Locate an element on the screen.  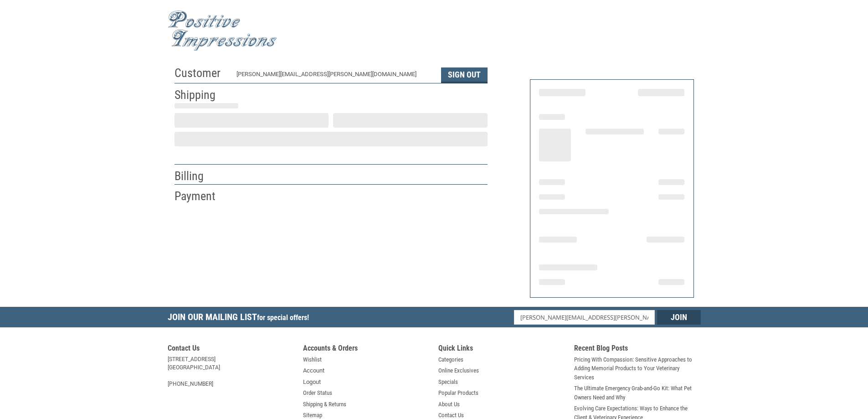
a: Positive Impressions is located at coordinates (222, 31).